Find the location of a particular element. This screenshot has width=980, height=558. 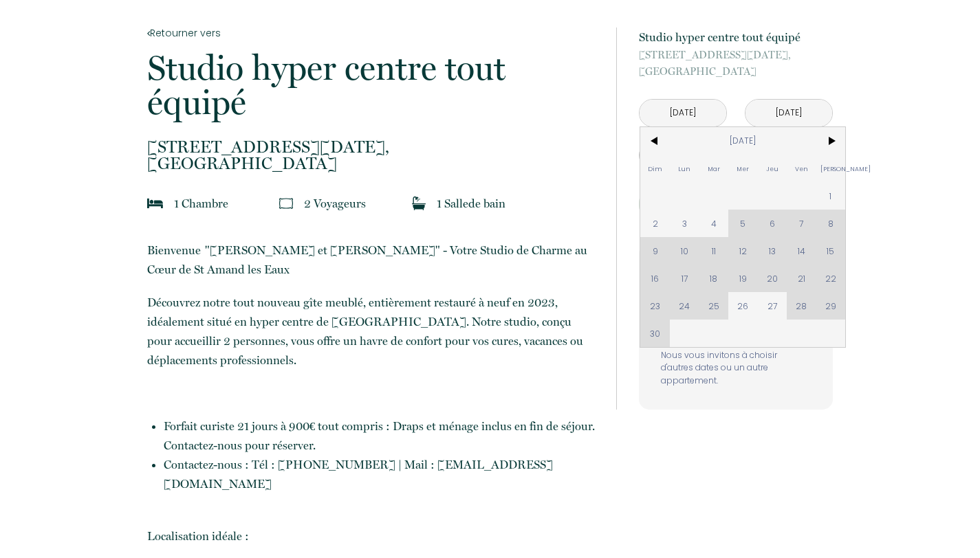

span: 27 is located at coordinates (772, 306).